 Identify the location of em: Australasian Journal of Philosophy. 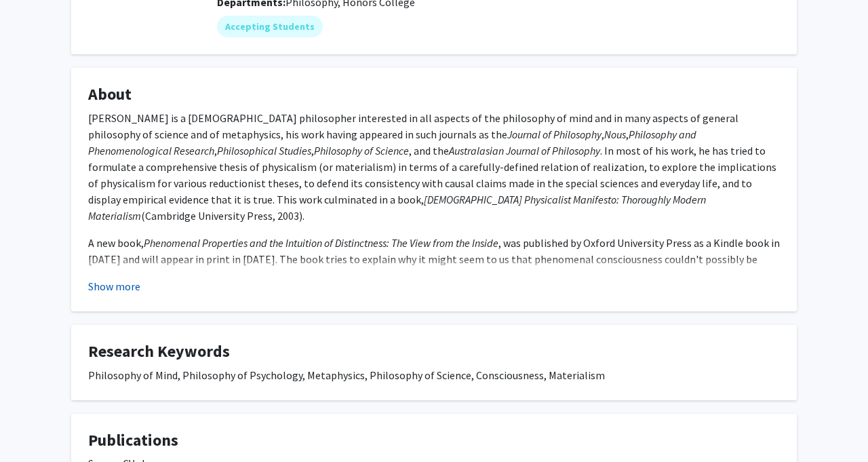
(525, 151).